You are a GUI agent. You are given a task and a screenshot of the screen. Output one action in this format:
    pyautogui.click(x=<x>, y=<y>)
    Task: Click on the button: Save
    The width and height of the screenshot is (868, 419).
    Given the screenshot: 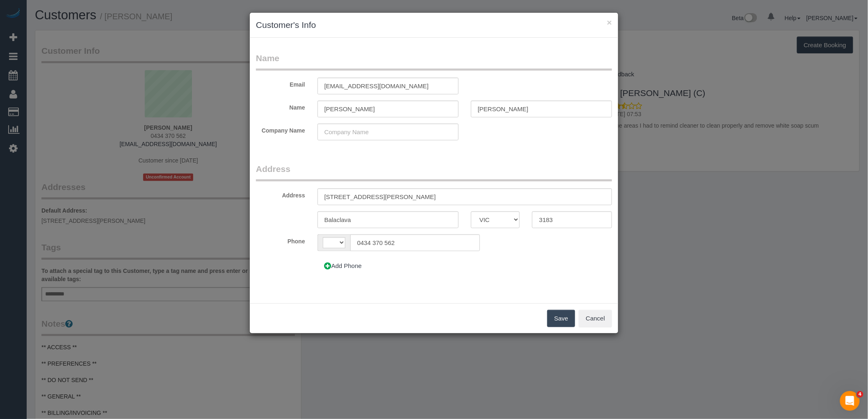 What is the action you would take?
    pyautogui.click(x=561, y=318)
    